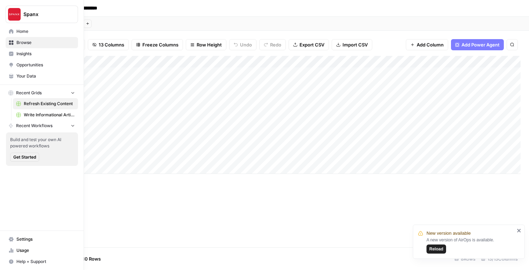 This screenshot has height=270, width=529. I want to click on span: Spanx, so click(44, 14).